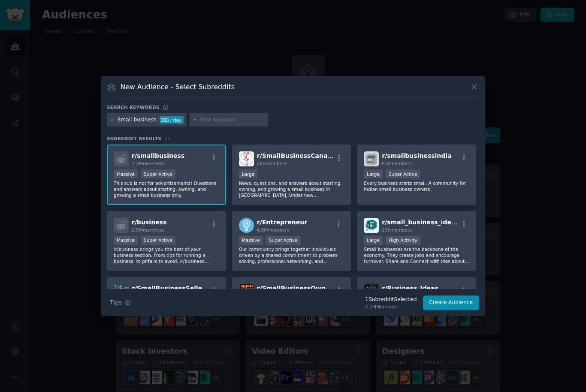 The height and width of the screenshot is (392, 586). Describe the element at coordinates (137, 120) in the screenshot. I see `div: Small business` at that location.